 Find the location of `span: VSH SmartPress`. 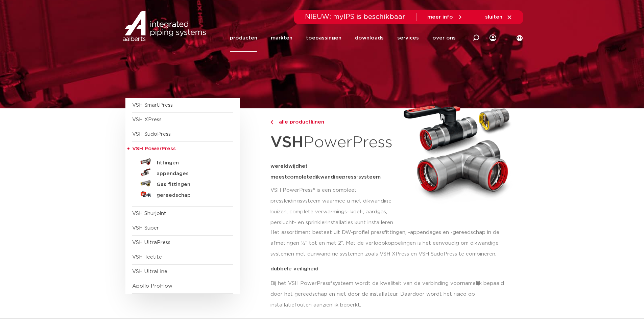

span: VSH SmartPress is located at coordinates (152, 105).